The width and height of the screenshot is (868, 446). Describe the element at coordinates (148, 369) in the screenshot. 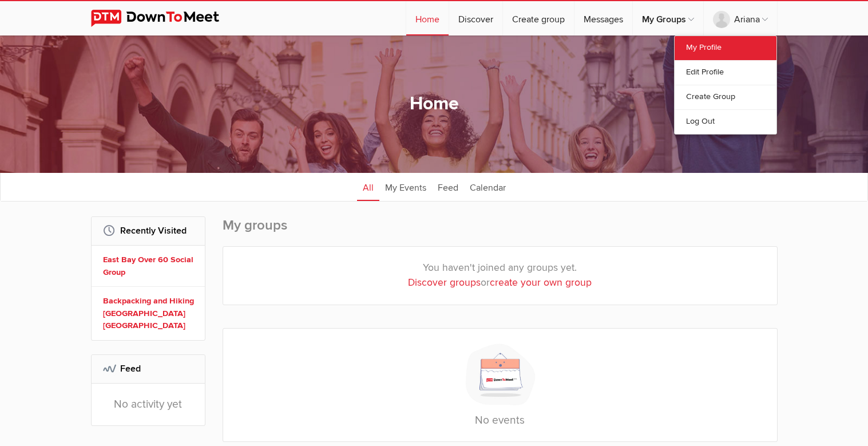

I see `h2: Feed` at that location.